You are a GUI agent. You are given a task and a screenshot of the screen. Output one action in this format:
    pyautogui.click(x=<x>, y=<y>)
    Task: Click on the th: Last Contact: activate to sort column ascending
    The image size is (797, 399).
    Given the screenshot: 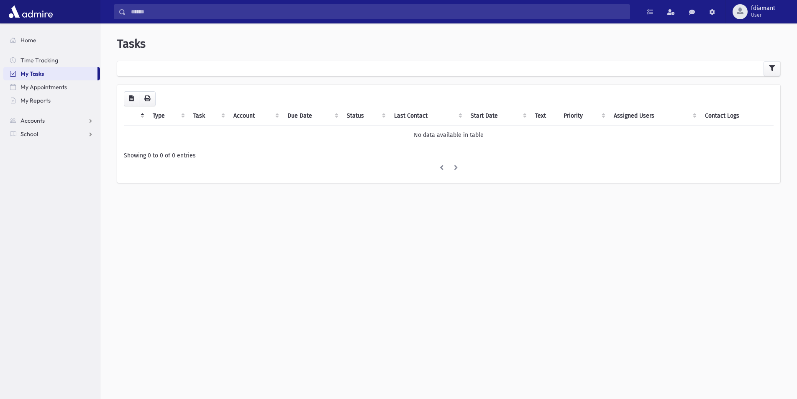 What is the action you would take?
    pyautogui.click(x=427, y=116)
    